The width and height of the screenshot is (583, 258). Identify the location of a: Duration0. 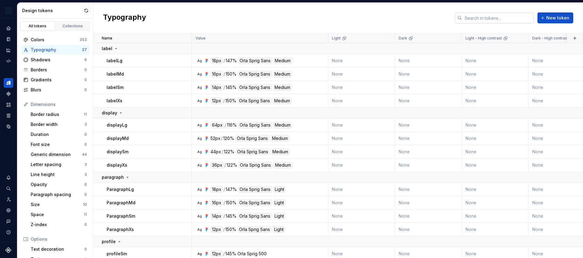
(59, 134).